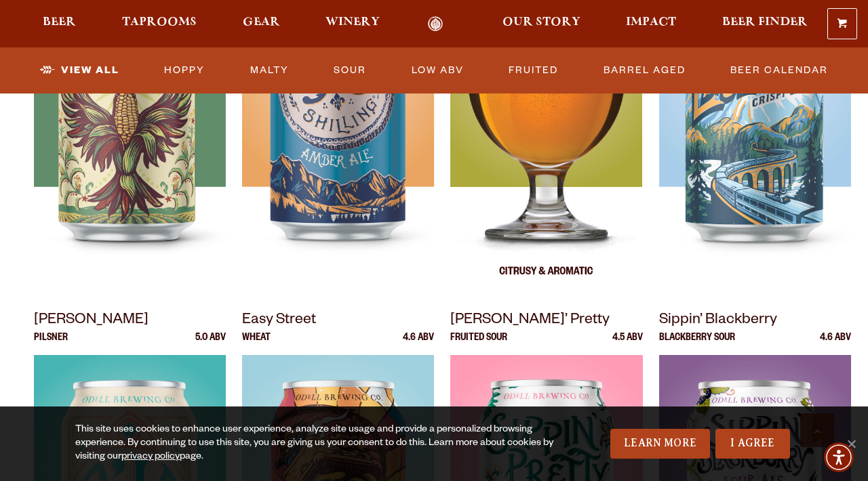  Describe the element at coordinates (353, 22) in the screenshot. I see `span: Winery` at that location.